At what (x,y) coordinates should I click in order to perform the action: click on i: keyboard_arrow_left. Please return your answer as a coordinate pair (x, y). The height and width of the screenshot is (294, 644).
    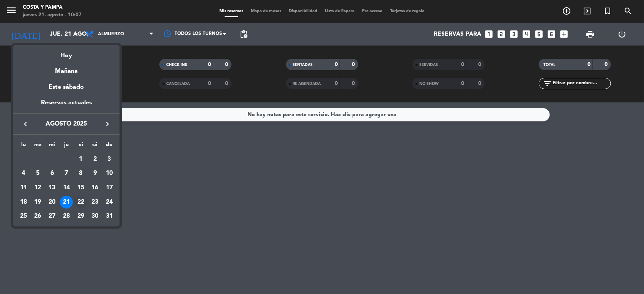
    Looking at the image, I should click on (26, 124).